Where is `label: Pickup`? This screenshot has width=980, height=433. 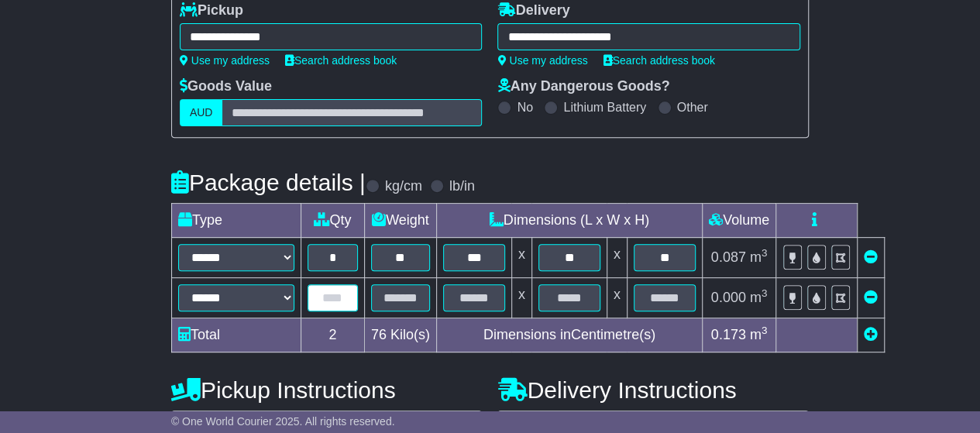 label: Pickup is located at coordinates (212, 11).